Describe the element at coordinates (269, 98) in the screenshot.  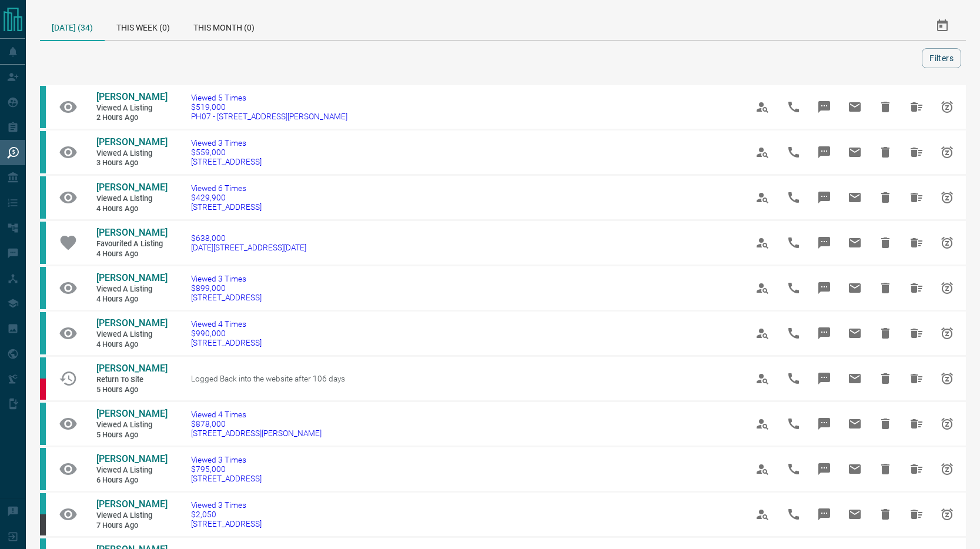
I see `span: Viewed 5 Times` at that location.